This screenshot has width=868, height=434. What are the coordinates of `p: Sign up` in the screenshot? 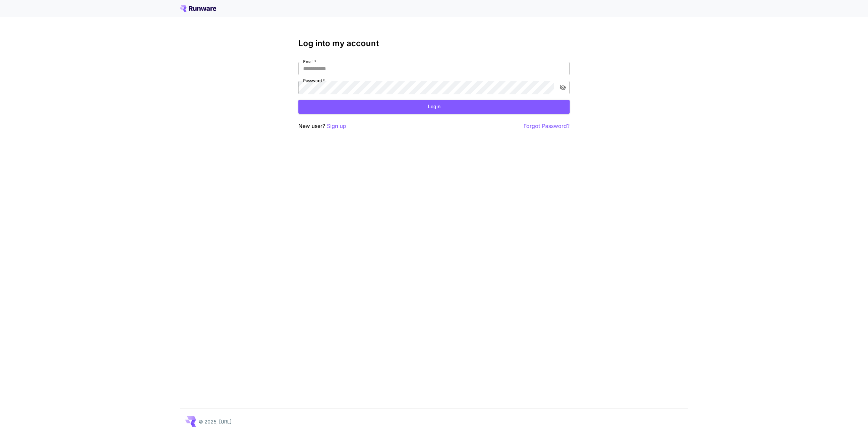 It's located at (337, 126).